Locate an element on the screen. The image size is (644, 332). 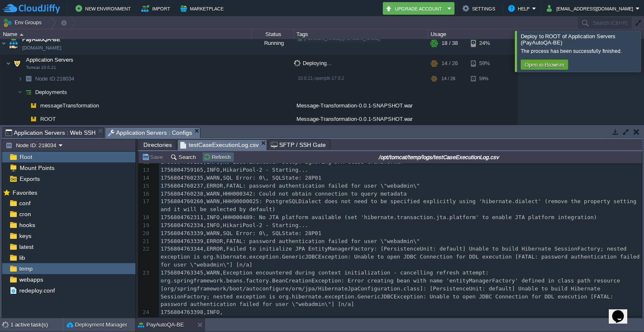
a: temp is located at coordinates (25, 269).